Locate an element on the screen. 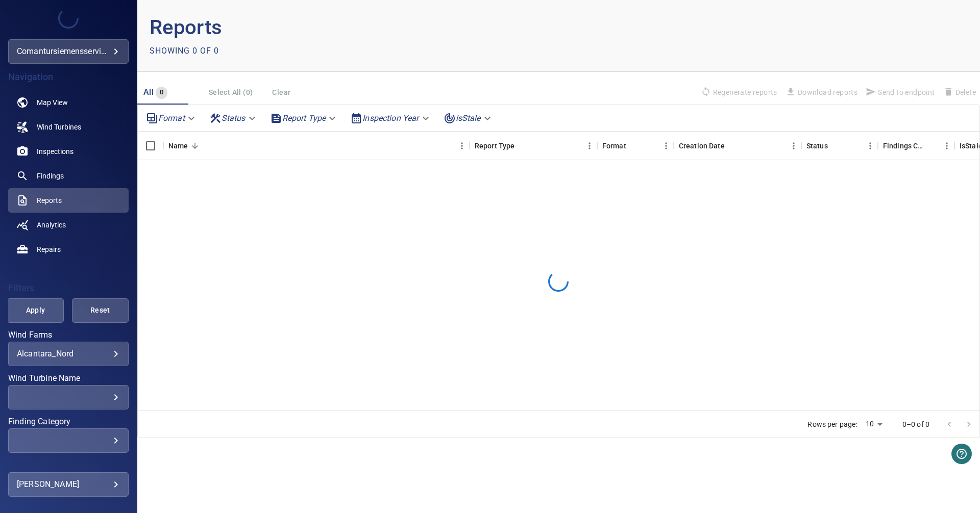 This screenshot has height=513, width=980. span: All is located at coordinates (148, 92).